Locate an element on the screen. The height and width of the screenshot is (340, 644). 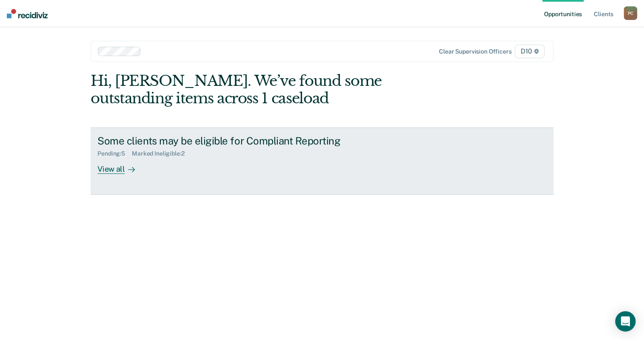
img: Recidiviz is located at coordinates (27, 14).